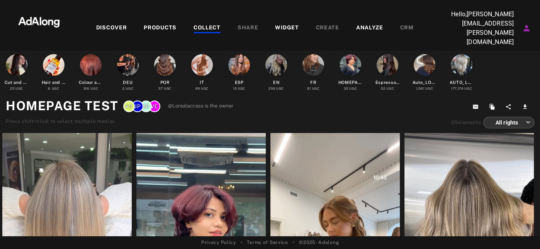 The height and width of the screenshot is (249, 540). Describe the element at coordinates (127, 82) in the screenshot. I see `div: DEU` at that location.